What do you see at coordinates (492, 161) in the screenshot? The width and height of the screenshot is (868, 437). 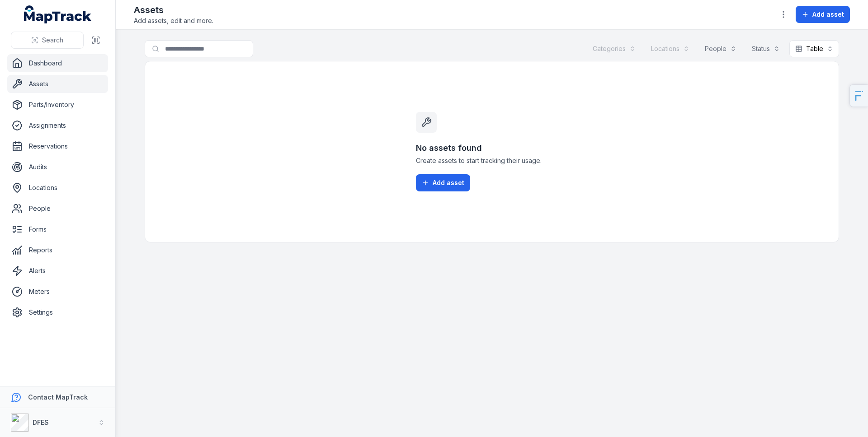 I see `span: Create assets to start tracking their usage.` at bounding box center [492, 161].